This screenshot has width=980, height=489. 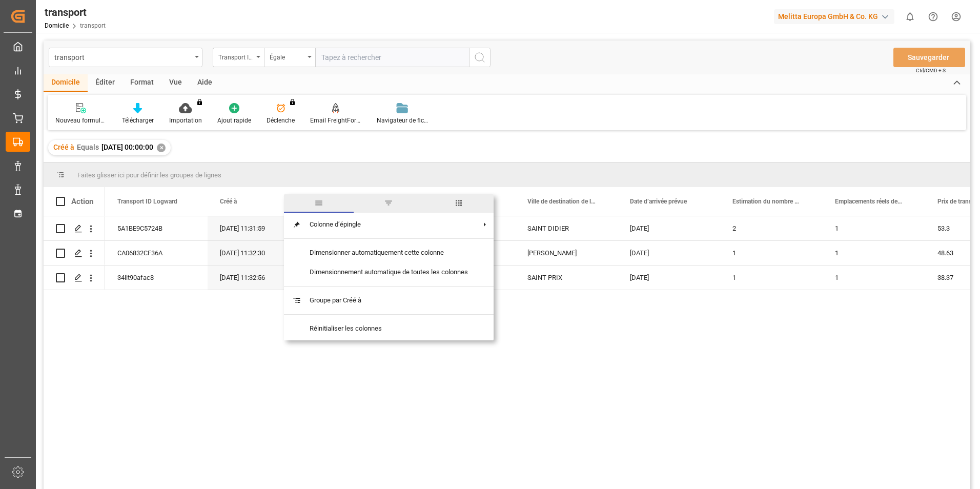 What do you see at coordinates (389, 329) in the screenshot?
I see `span: Réinitialiser les colonnes` at bounding box center [389, 329].